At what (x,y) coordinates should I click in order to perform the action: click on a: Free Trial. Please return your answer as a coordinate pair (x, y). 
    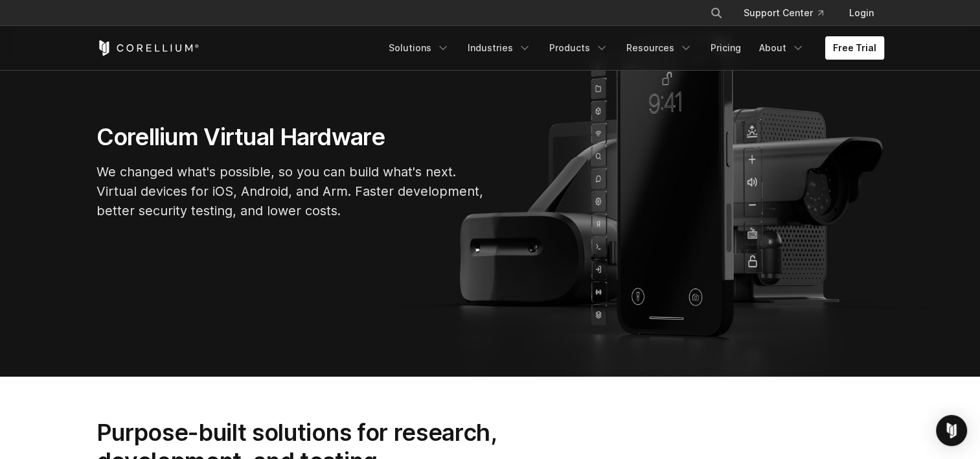
    Looking at the image, I should click on (855, 48).